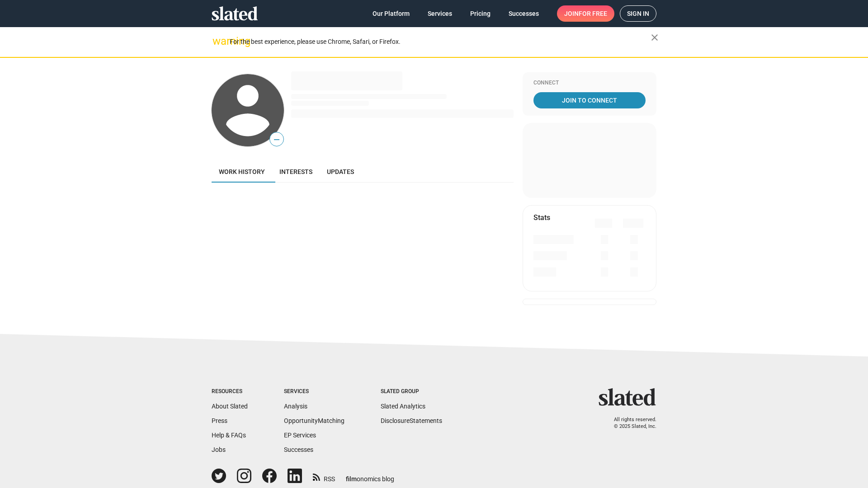 The width and height of the screenshot is (868, 488). What do you see at coordinates (370, 476) in the screenshot?
I see `a: filmonomics blog` at bounding box center [370, 476].